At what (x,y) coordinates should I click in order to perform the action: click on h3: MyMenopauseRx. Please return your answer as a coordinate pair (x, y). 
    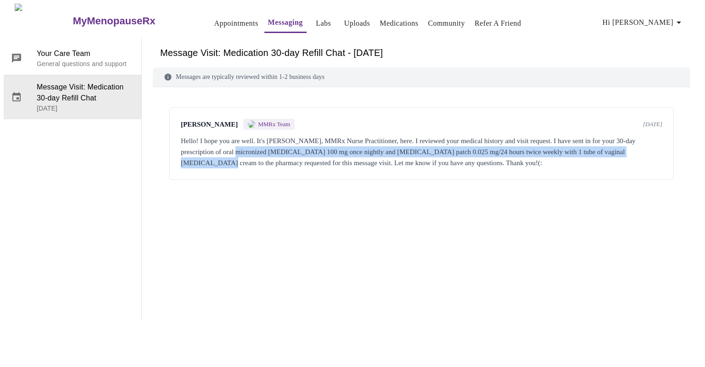
    Looking at the image, I should click on (114, 21).